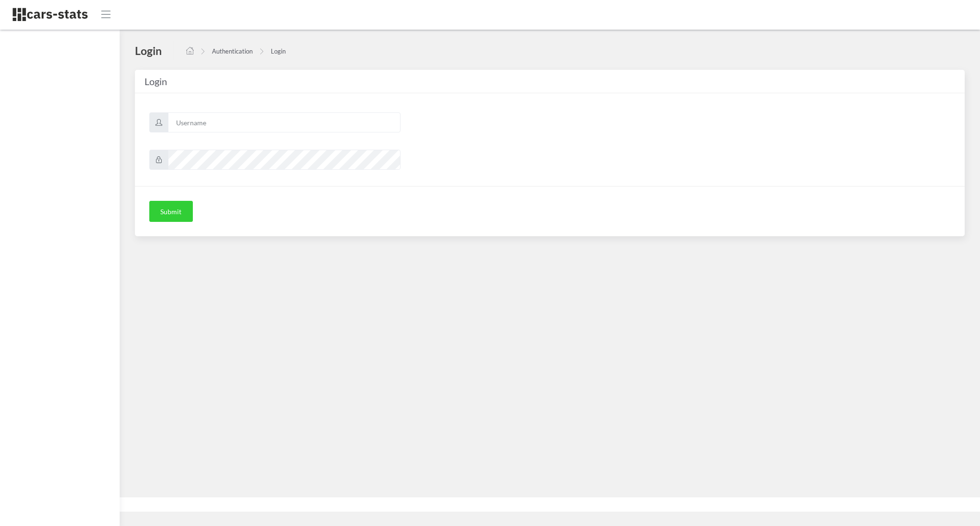 This screenshot has width=980, height=526. What do you see at coordinates (278, 51) in the screenshot?
I see `a: Login` at bounding box center [278, 51].